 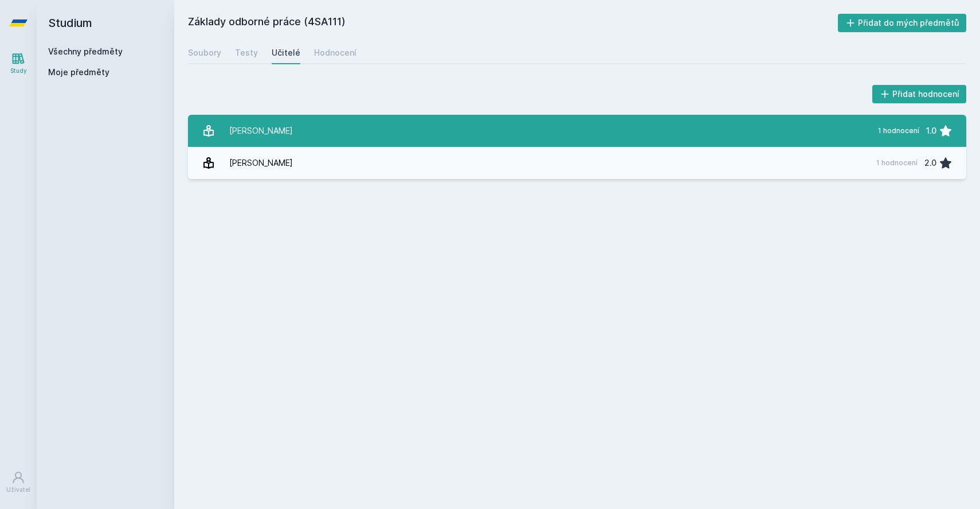 I want to click on span: Moje předměty, so click(x=78, y=72).